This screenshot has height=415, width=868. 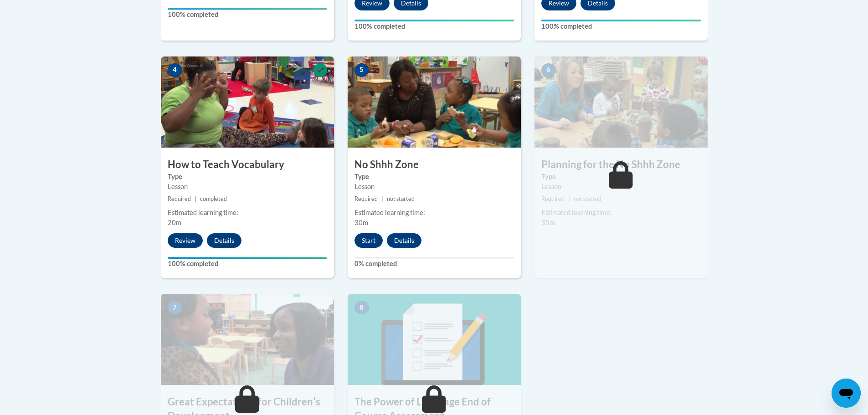 What do you see at coordinates (549, 70) in the screenshot?
I see `span: 6` at bounding box center [549, 70].